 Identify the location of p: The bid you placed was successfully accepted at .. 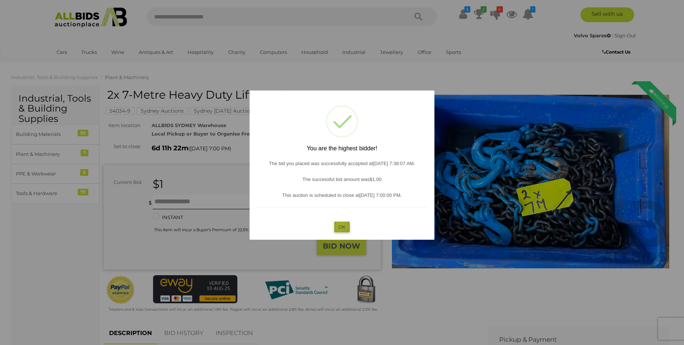
(342, 163).